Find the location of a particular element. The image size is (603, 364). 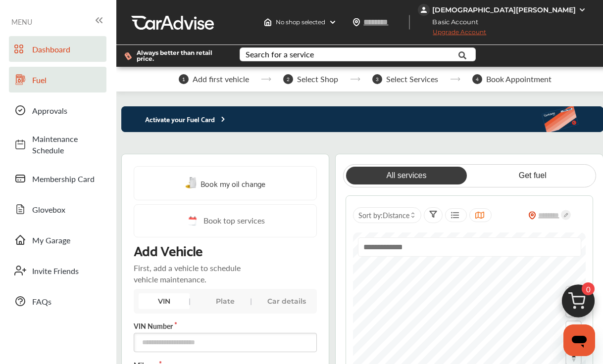

a: Book top services is located at coordinates (225, 220).